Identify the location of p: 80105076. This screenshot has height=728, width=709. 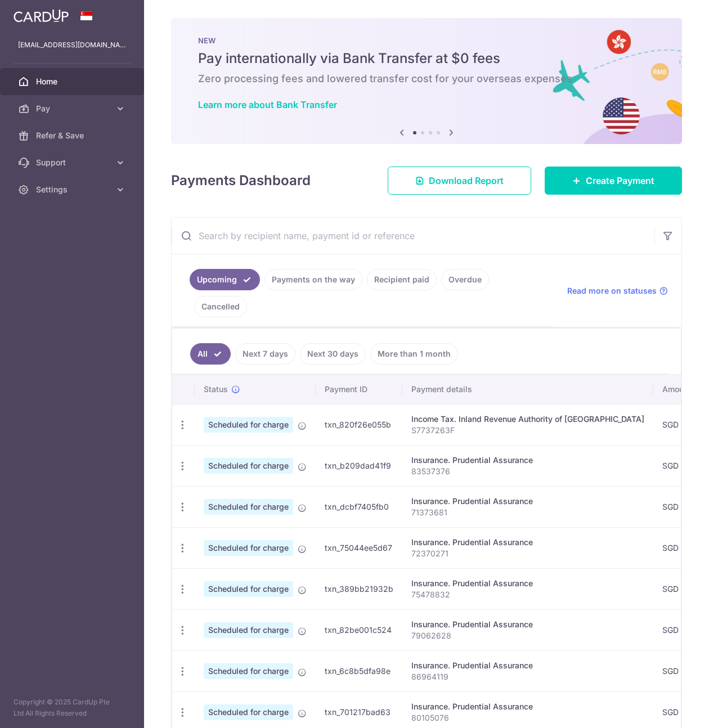
(528, 718).